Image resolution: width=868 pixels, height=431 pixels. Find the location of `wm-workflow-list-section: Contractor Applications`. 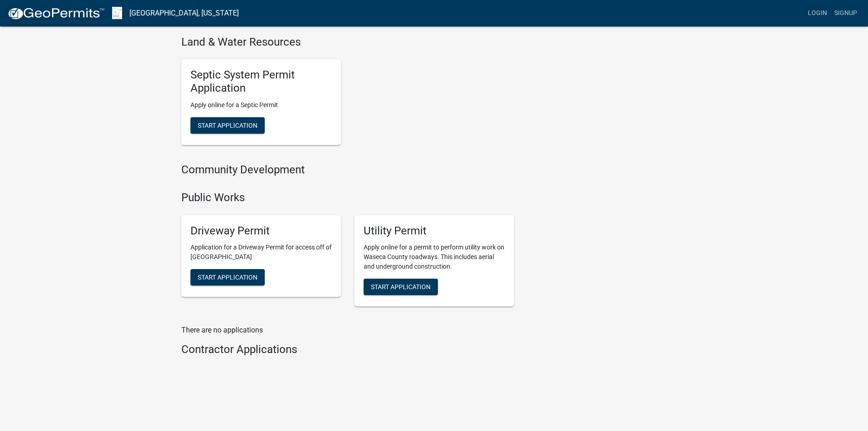

wm-workflow-list-section: Contractor Applications is located at coordinates (347, 351).